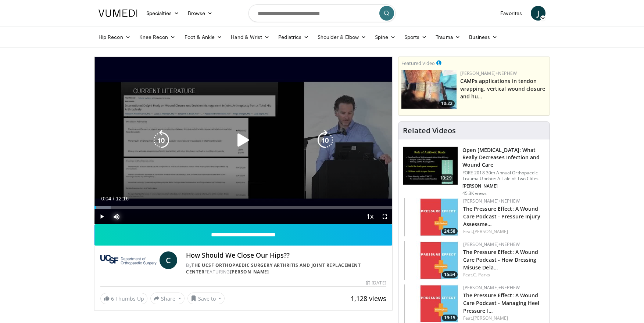 The image size is (644, 323). Describe the element at coordinates (501, 303) in the screenshot. I see `a: The Pressure Effect: A Wound Care Podcast - Managing Heel Pressure I…` at that location.